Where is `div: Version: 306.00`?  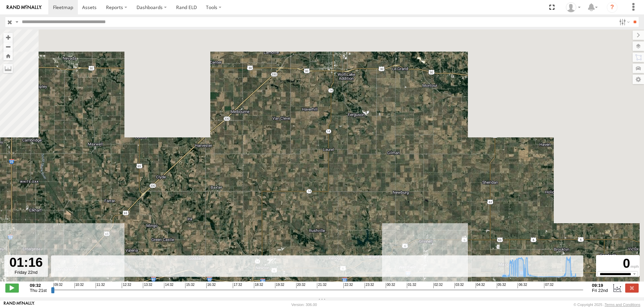
div: Version: 306.00 is located at coordinates (304, 304).